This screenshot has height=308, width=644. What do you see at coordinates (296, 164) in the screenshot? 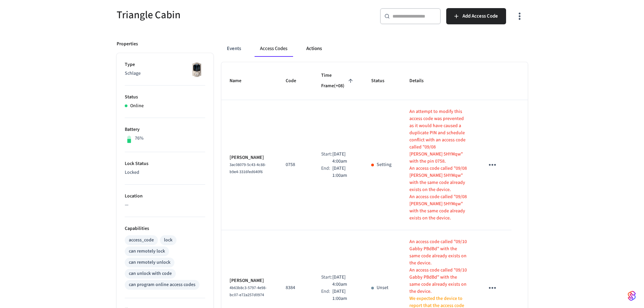
I see `p: 0758` at bounding box center [296, 164].